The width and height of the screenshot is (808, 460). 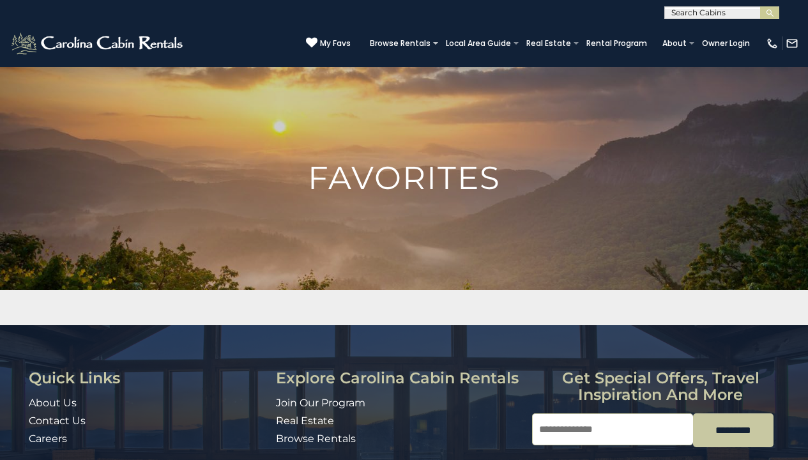 I want to click on span: My Favs, so click(x=335, y=43).